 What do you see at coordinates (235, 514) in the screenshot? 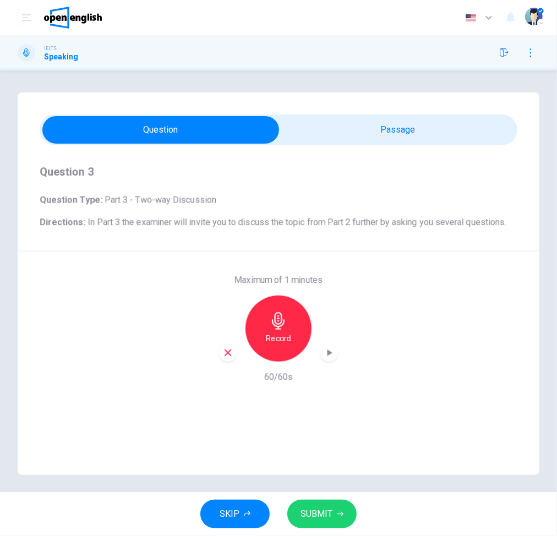
I see `button: SKIP` at bounding box center [235, 514].